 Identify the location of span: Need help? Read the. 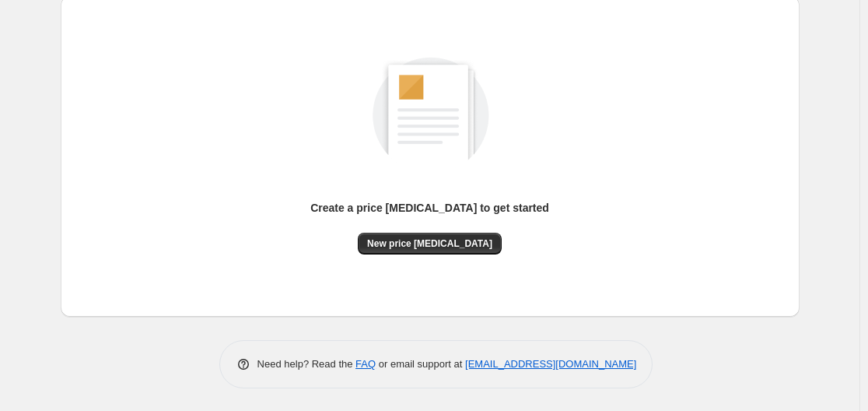
(306, 363).